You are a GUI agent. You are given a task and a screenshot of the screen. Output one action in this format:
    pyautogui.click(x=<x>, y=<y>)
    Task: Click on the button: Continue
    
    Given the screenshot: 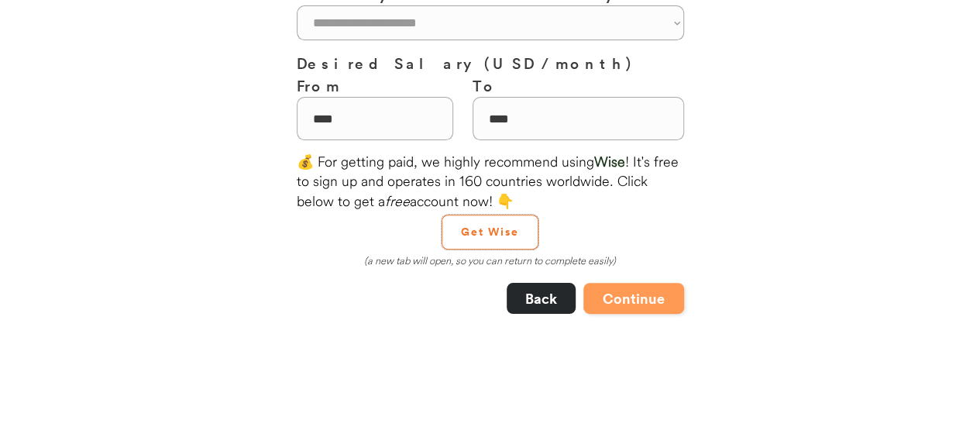 What is the action you would take?
    pyautogui.click(x=634, y=299)
    